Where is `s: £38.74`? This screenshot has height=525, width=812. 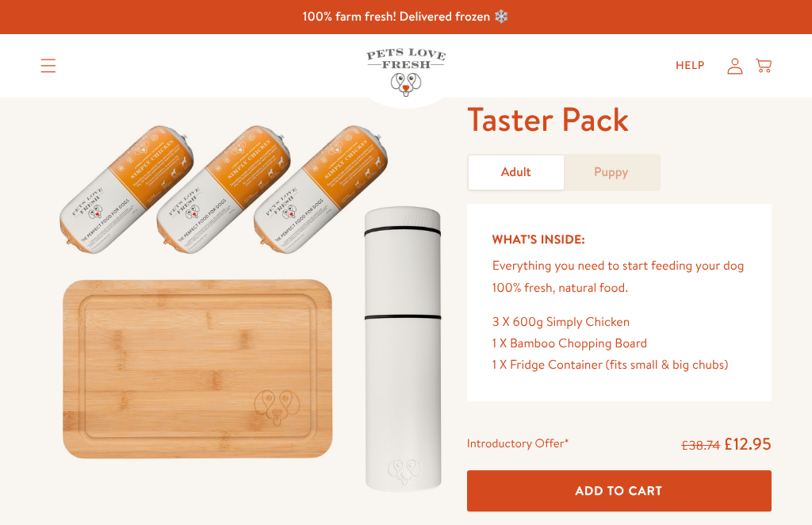
s: £38.74 is located at coordinates (700, 446).